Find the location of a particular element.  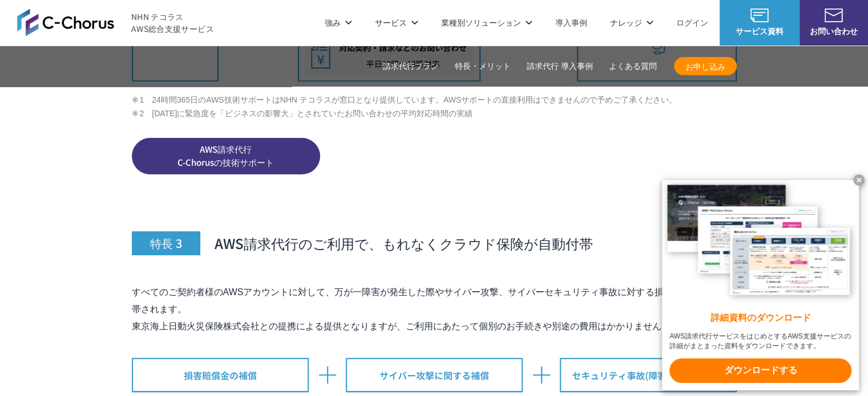

span: お申し込み is located at coordinates (705, 66).